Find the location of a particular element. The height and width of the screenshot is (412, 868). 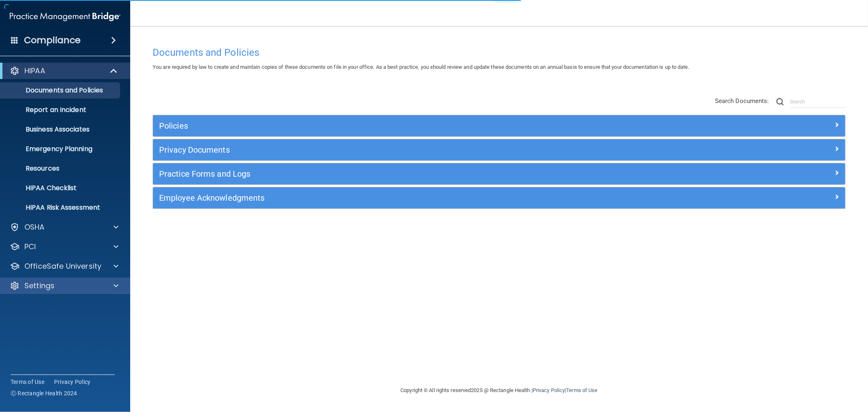

span: Ⓒ Rectangle Health 2024 is located at coordinates (44, 393).